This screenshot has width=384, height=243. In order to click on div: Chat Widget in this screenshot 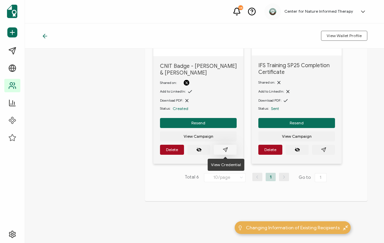, I will do `click(368, 227)`.